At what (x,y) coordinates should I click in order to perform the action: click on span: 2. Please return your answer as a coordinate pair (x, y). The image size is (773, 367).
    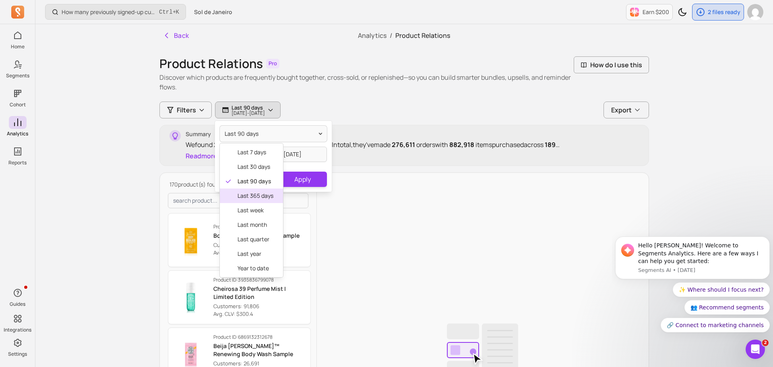
    Looking at the image, I should click on (765, 342).